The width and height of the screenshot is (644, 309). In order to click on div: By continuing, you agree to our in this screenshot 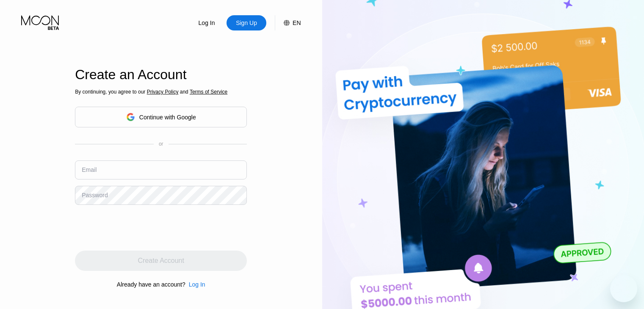, I will do `click(161, 91)`.